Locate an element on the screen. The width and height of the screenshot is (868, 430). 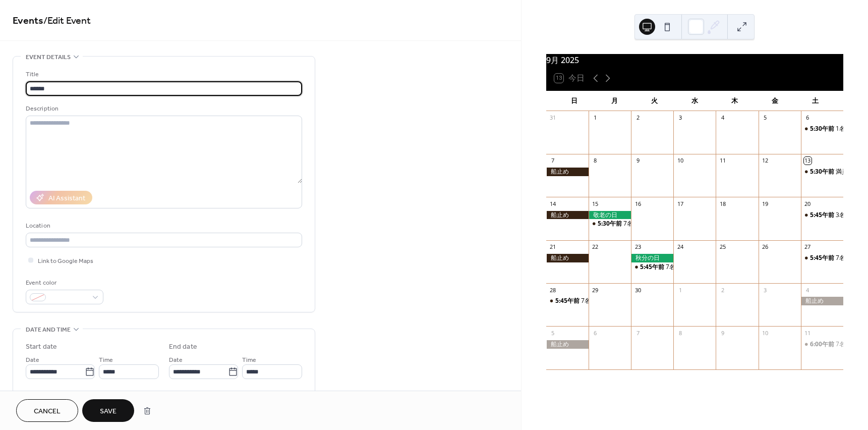
div: 20 is located at coordinates (807, 203).